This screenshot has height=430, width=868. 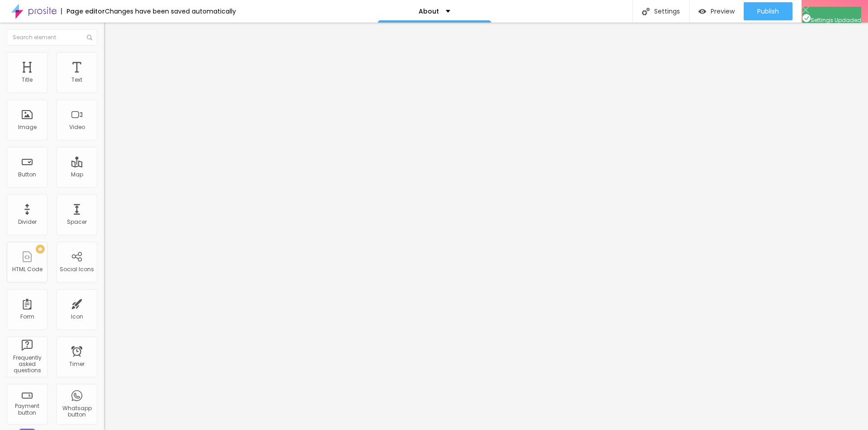 I want to click on div: Timer, so click(x=77, y=365).